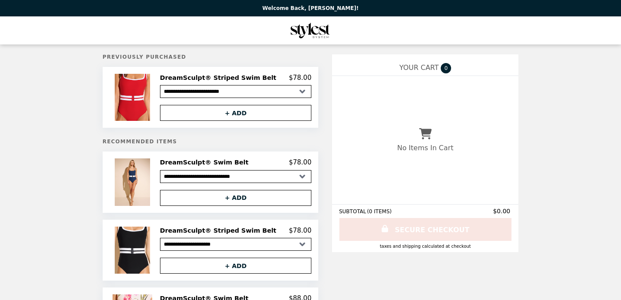 The height and width of the screenshot is (300, 621). What do you see at coordinates (353, 211) in the screenshot?
I see `span: SUBTOTAL` at bounding box center [353, 211].